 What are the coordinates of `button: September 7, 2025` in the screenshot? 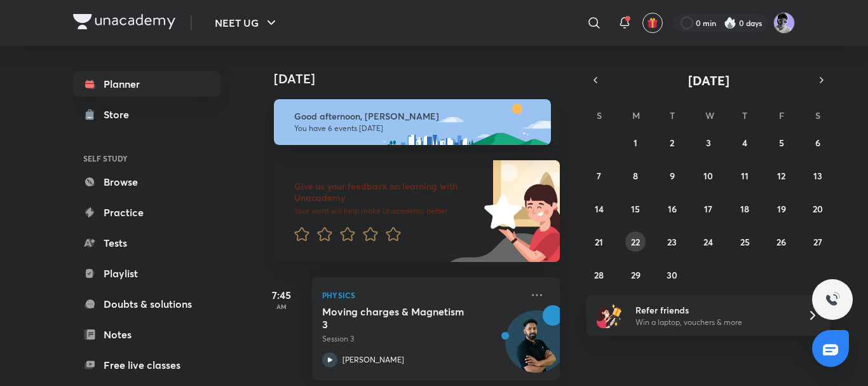 It's located at (599, 175).